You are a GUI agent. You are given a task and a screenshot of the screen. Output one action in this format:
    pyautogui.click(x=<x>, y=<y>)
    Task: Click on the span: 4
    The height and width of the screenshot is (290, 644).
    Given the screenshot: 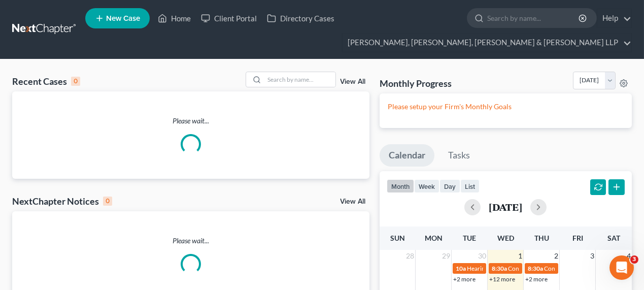 What is the action you would take?
    pyautogui.click(x=629, y=256)
    